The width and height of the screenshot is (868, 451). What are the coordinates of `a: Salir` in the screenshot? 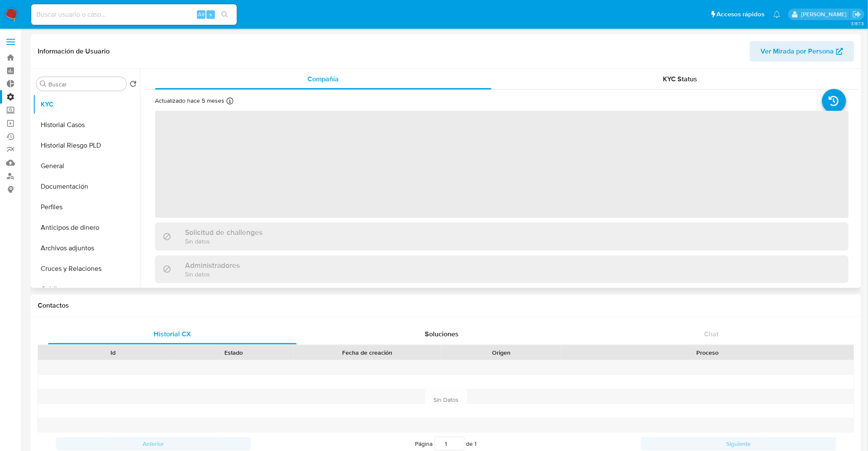 It's located at (857, 14).